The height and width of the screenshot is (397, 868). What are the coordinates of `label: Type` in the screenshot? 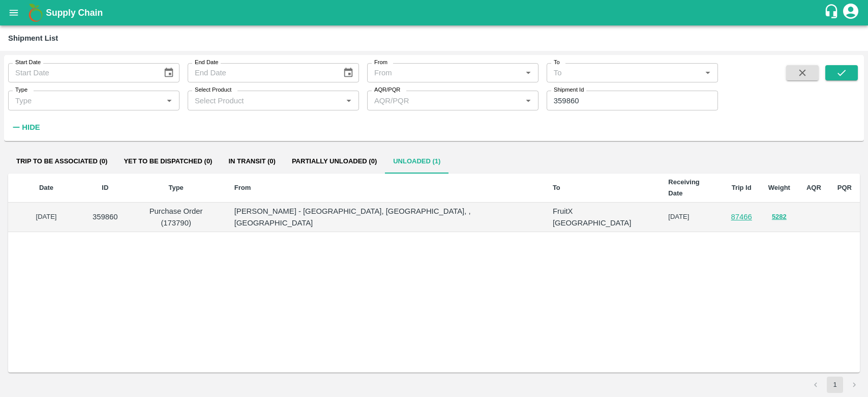 It's located at (22, 90).